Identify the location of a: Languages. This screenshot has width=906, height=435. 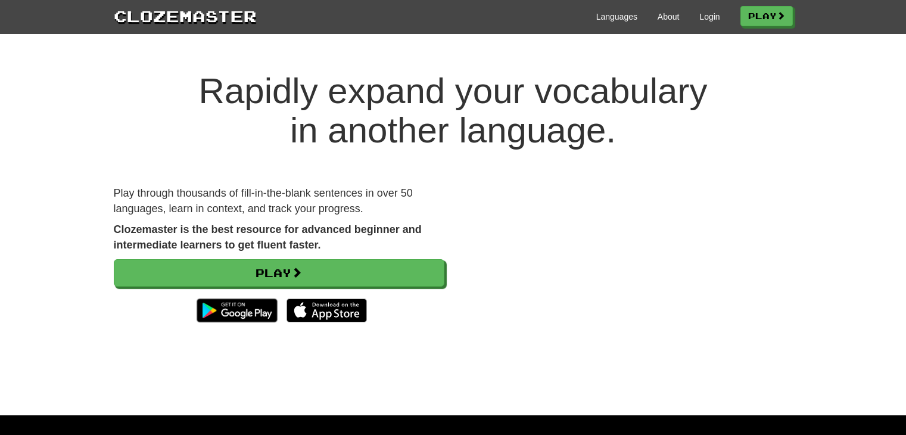
(617, 17).